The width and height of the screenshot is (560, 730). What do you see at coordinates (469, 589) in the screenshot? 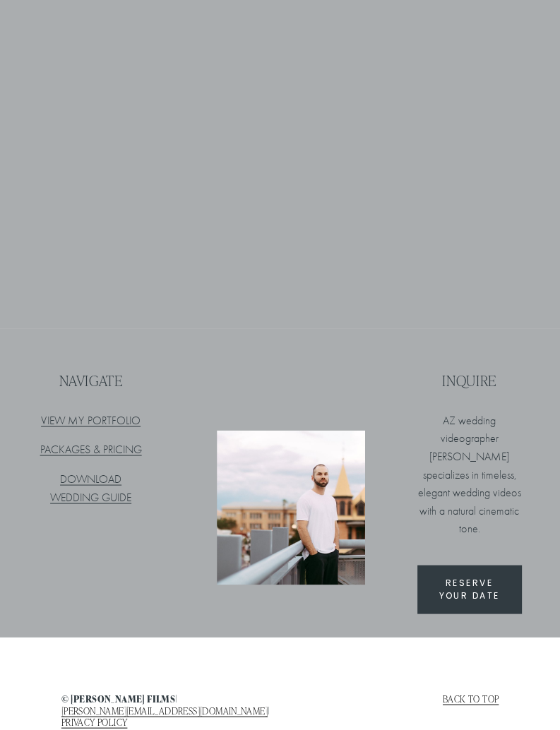
I see `a: RESERVE YOUR DATE` at bounding box center [469, 589].